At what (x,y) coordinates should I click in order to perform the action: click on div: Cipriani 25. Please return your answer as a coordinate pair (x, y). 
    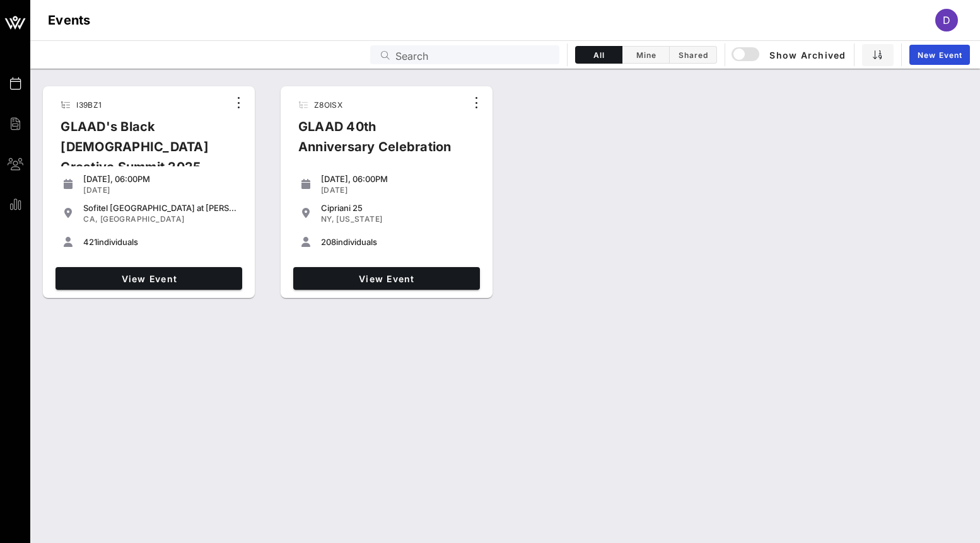
    Looking at the image, I should click on (398, 208).